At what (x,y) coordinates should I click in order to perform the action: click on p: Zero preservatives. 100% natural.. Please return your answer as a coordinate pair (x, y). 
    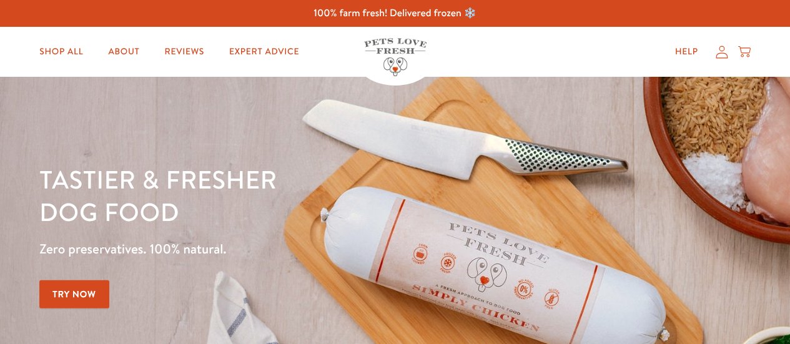
    Looking at the image, I should click on (276, 249).